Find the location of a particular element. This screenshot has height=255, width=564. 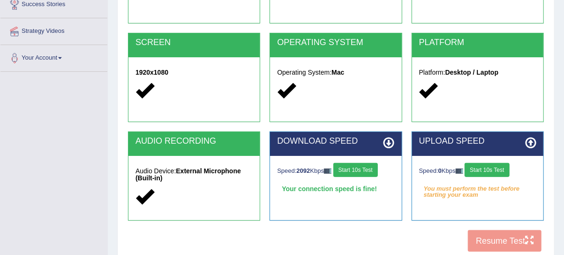

strong: 1920x1080 is located at coordinates (152, 72).